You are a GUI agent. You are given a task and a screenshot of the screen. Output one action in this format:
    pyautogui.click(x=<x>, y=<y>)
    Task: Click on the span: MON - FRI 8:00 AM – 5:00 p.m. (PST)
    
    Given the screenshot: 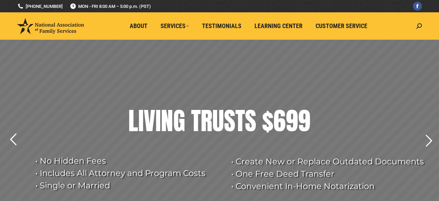 What is the action you would take?
    pyautogui.click(x=110, y=6)
    